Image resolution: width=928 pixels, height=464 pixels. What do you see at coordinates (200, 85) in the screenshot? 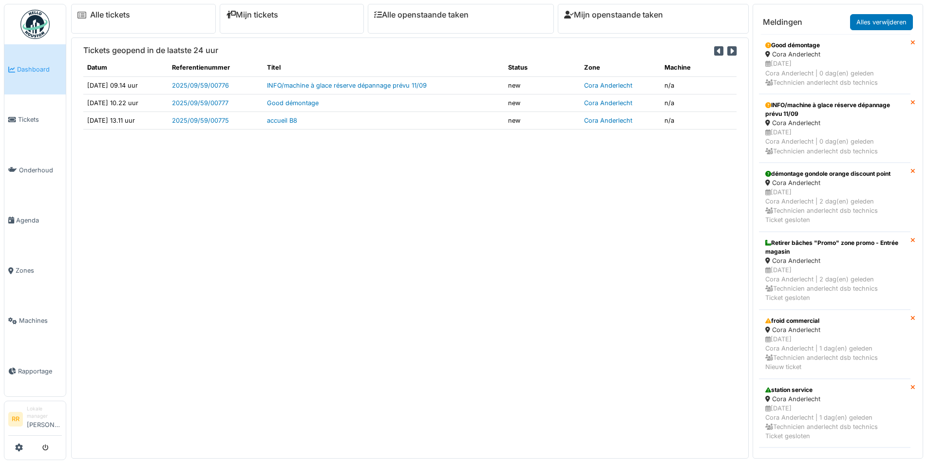
I see `a: 2025/09/59/00776` at bounding box center [200, 85].